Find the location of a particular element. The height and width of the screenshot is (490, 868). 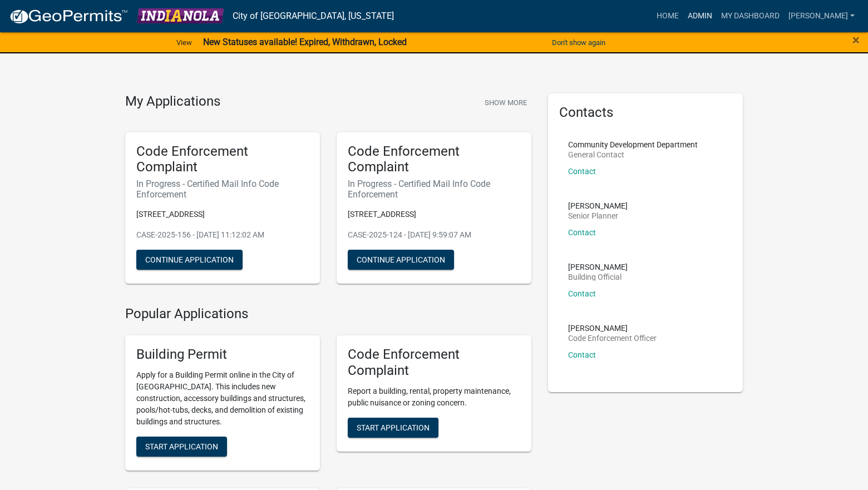

p: General Contact is located at coordinates (633, 155).